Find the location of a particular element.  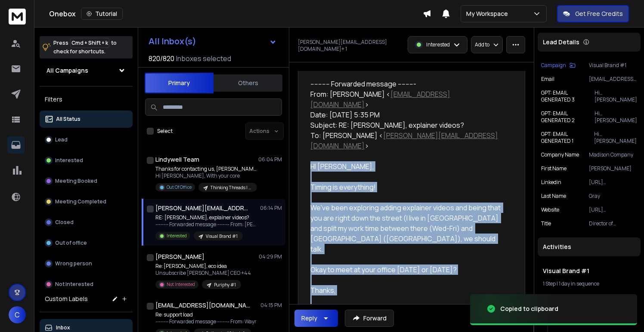

button: All Inbox(s) is located at coordinates (212, 41).